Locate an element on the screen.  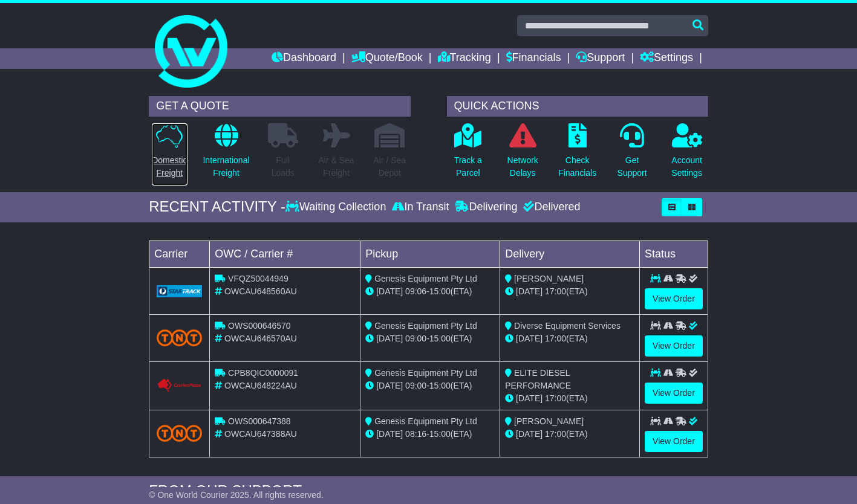
p: International Freight is located at coordinates (226, 167).